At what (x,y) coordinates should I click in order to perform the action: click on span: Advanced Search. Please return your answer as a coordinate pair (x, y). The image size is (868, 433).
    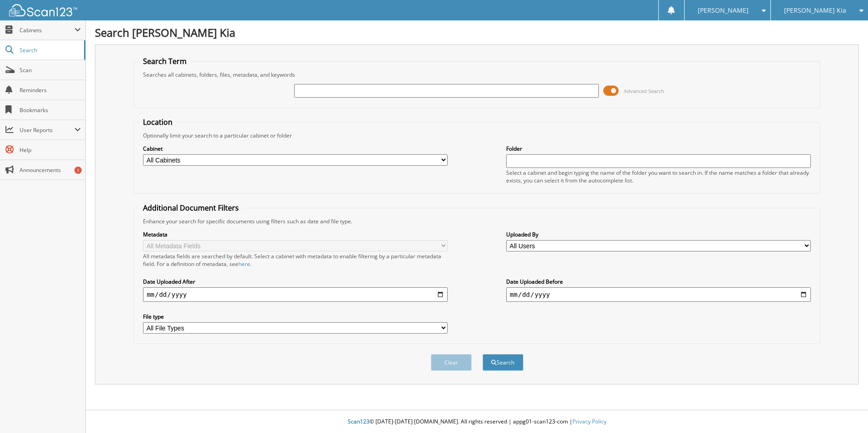
    Looking at the image, I should click on (644, 91).